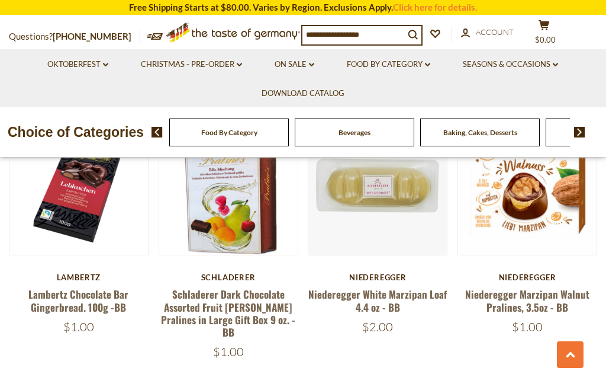 This screenshot has width=606, height=384. What do you see at coordinates (78, 300) in the screenshot?
I see `a: Lambertz Chocolate Bar Gingerbread. 100g -BB` at bounding box center [78, 300].